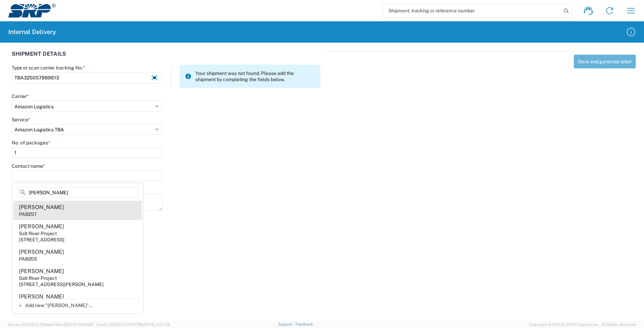  I want to click on img: srp, so click(32, 10).